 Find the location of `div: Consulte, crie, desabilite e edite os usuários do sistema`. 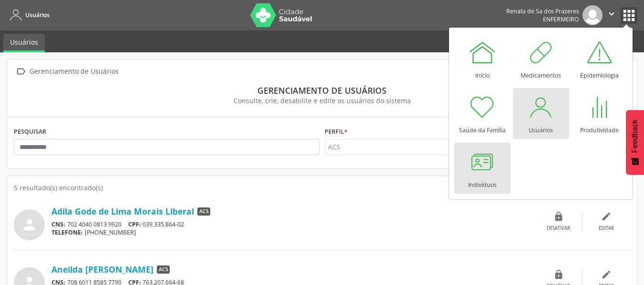

div: Consulte, crie, desabilite e edite os usuários do sistema is located at coordinates (322, 100).